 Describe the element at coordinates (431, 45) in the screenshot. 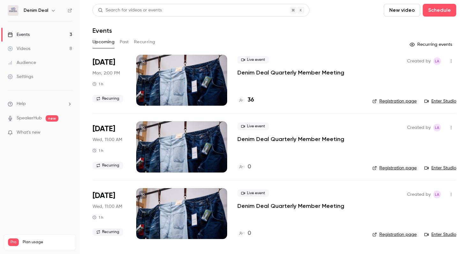

I see `button: Recurring events` at that location.